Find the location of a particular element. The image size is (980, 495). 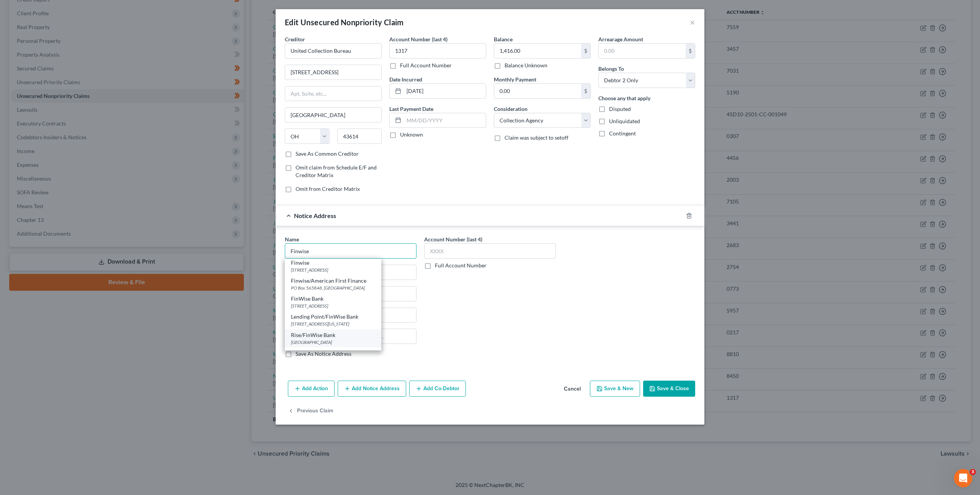

label: Arrearage Amount is located at coordinates (621, 39).